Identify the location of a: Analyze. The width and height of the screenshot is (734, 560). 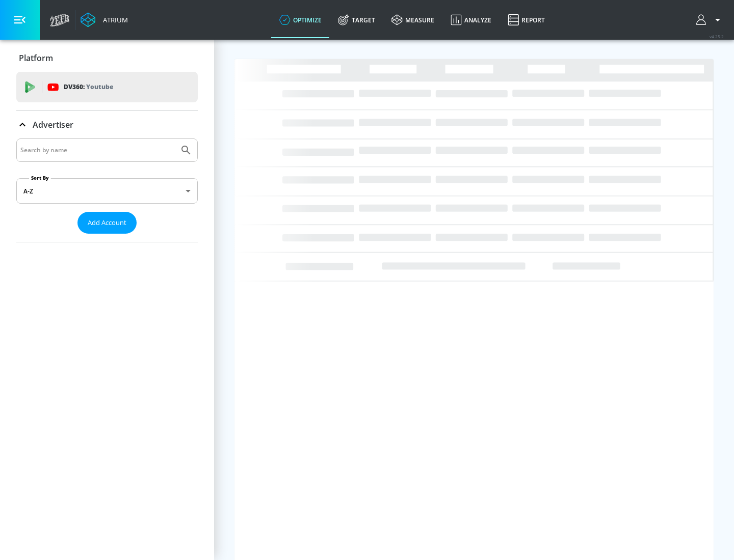
(471, 20).